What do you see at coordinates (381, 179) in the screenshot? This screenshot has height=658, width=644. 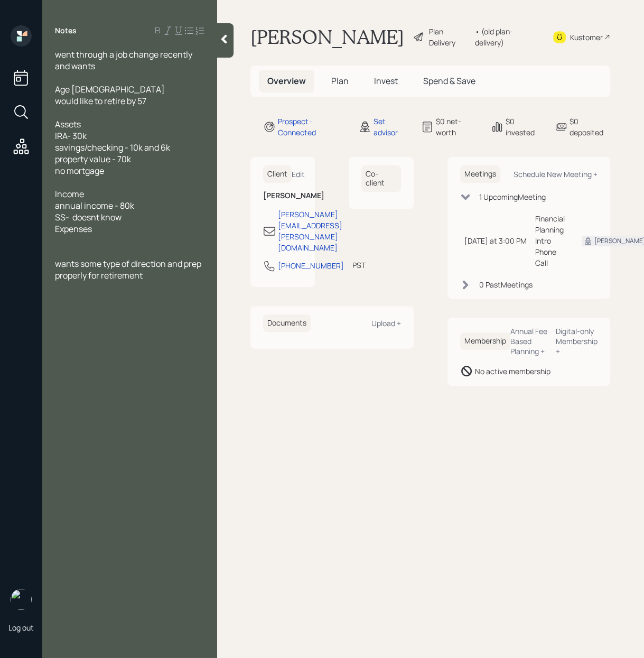 I see `h6: Co-client` at bounding box center [381, 179].